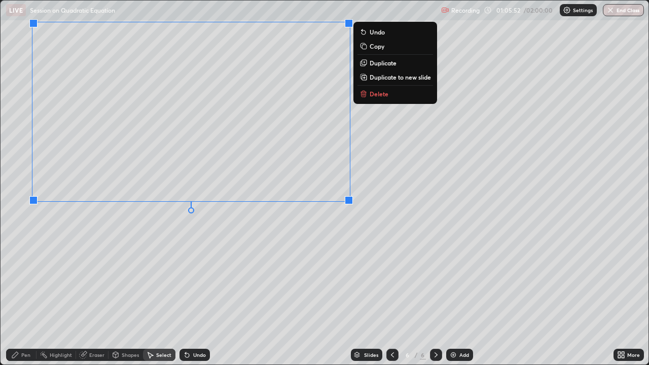 The width and height of the screenshot is (649, 365). What do you see at coordinates (583, 10) in the screenshot?
I see `p: Settings` at bounding box center [583, 10].